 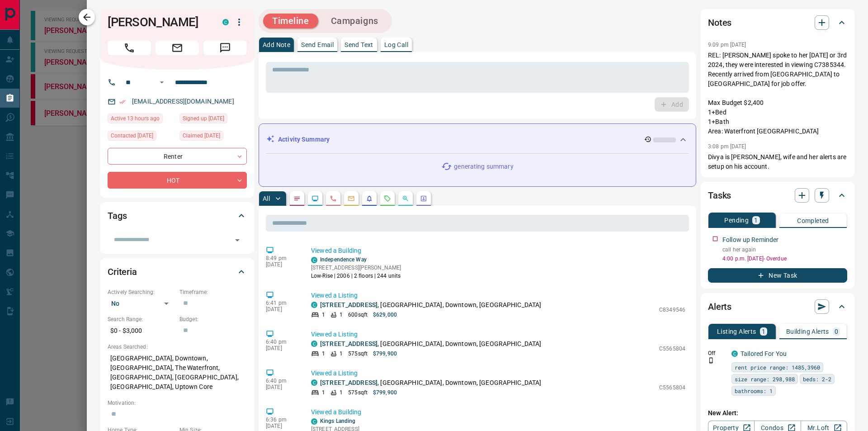 What do you see at coordinates (178, 347) in the screenshot?
I see `p: Areas Searched:` at bounding box center [178, 347].